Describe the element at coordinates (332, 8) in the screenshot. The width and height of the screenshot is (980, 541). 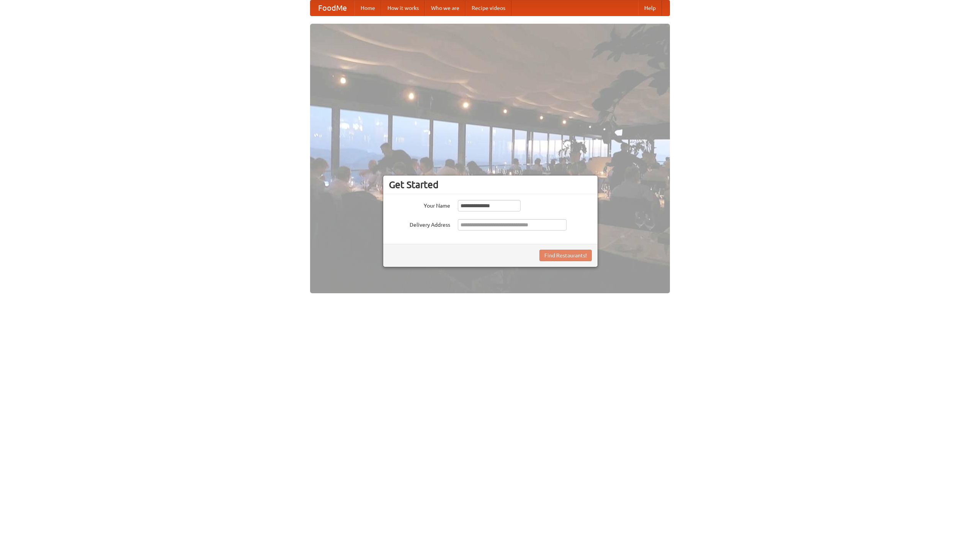
I see `a: FoodMe` at that location.